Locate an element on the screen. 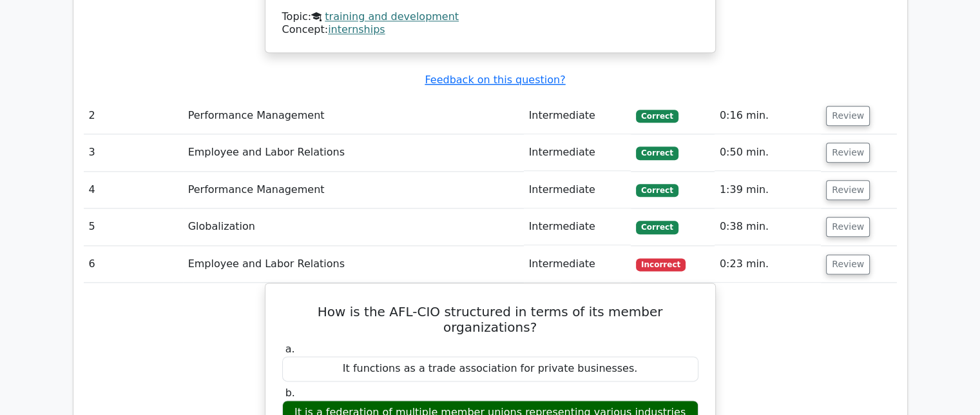  a: internships is located at coordinates (356, 29).